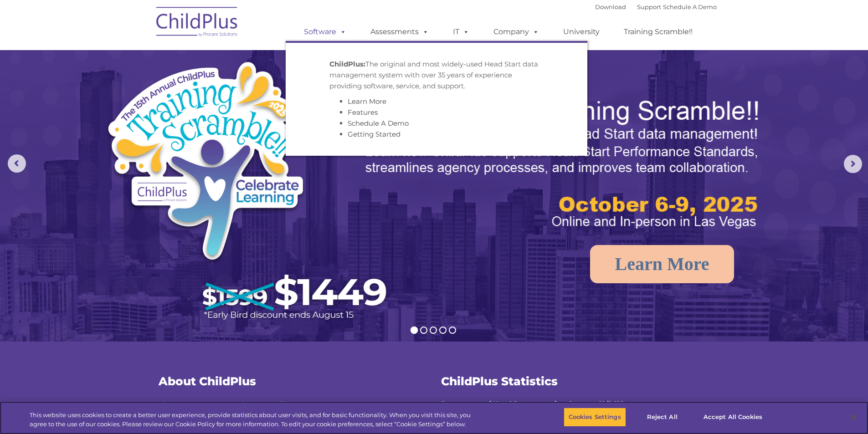 The height and width of the screenshot is (434, 868). I want to click on a: Training Scramble!!, so click(658, 32).